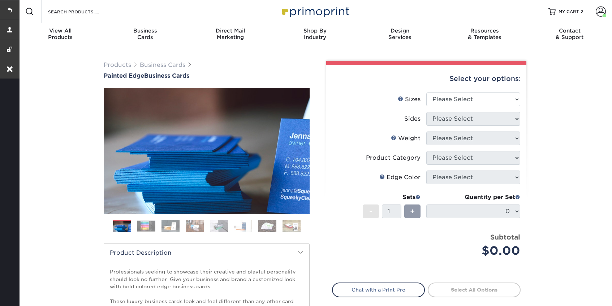  I want to click on div: Sides, so click(412, 119).